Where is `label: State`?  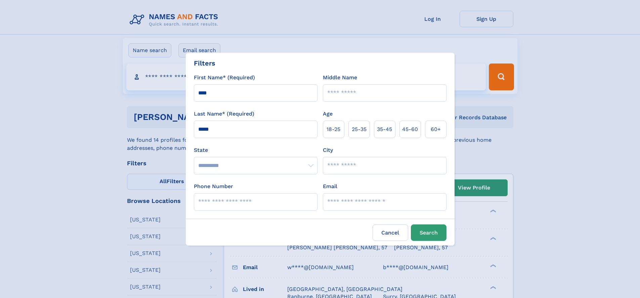
label: State is located at coordinates (256, 150).